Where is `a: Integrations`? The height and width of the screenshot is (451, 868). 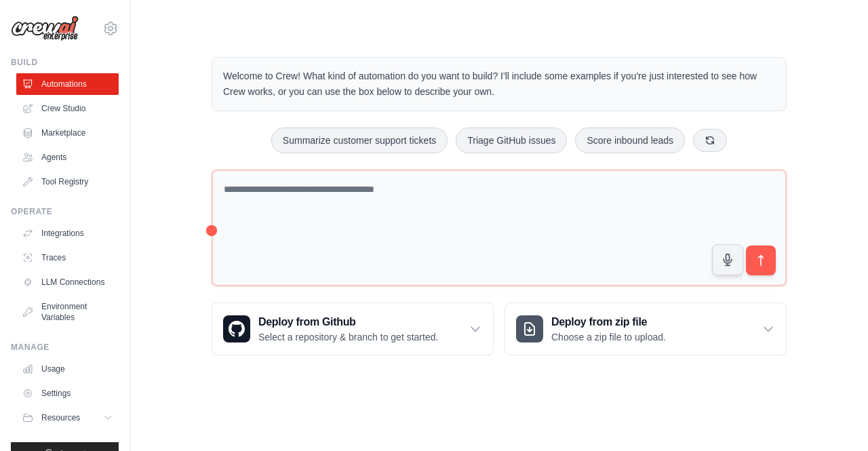
a: Integrations is located at coordinates (67, 233).